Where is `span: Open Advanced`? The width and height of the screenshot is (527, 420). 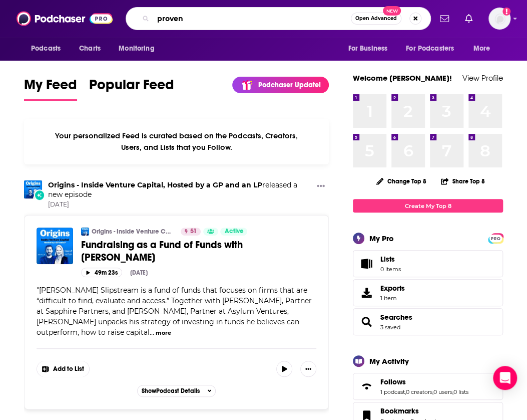 span: Open Advanced is located at coordinates (376, 19).